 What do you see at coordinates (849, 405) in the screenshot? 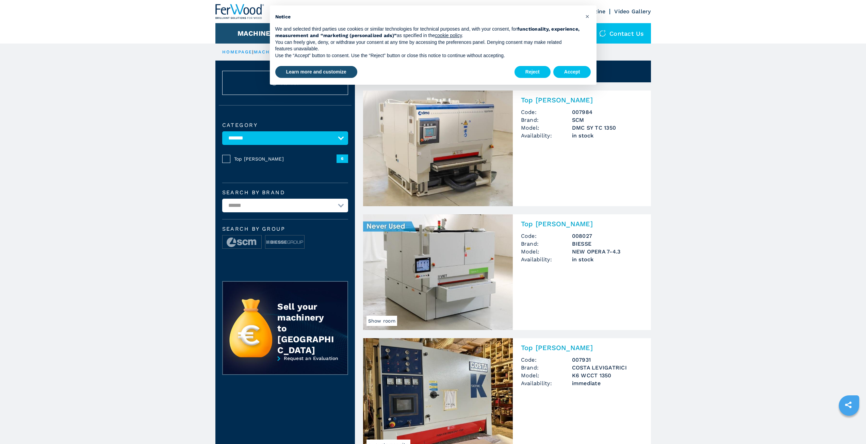
I see `a: sharethis` at bounding box center [849, 405].